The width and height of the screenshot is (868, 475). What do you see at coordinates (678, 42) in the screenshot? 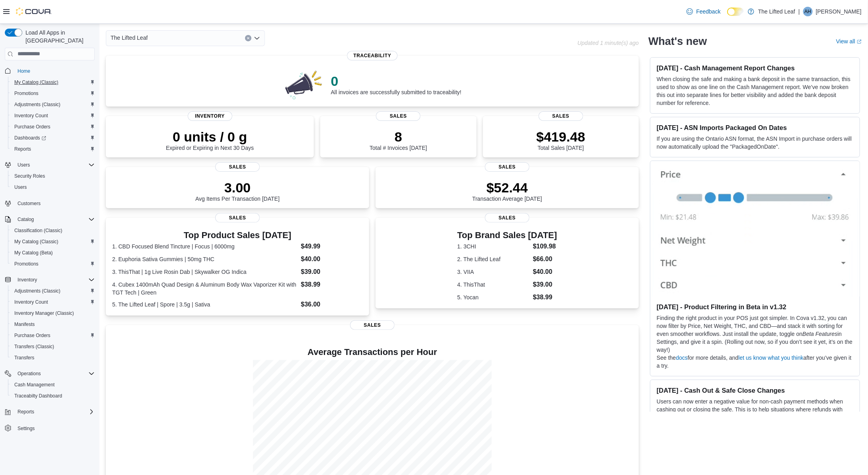
I see `h2: What's new` at bounding box center [678, 42].